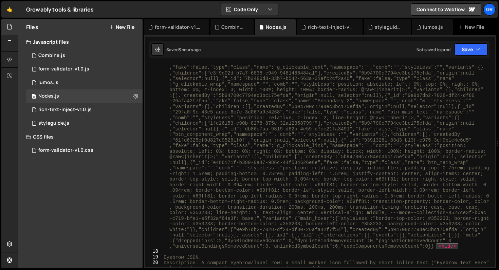  Describe the element at coordinates (84, 56) in the screenshot. I see `div: 16001/46864.js` at that location.